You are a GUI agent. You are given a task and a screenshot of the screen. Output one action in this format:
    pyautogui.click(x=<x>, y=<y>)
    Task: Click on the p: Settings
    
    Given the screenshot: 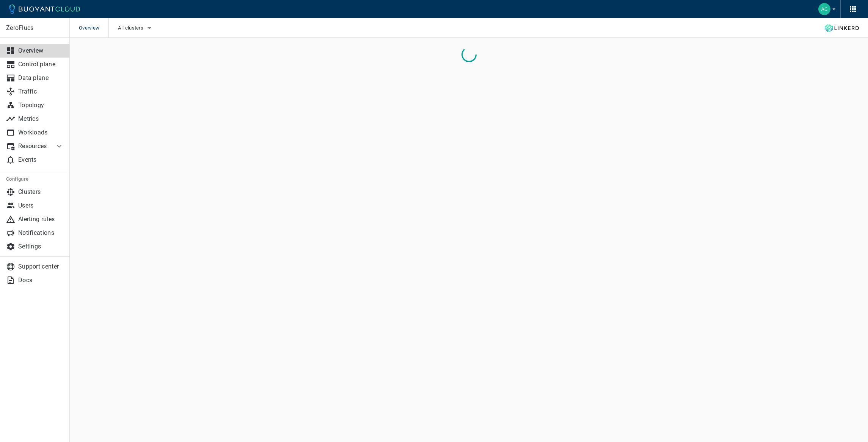 What is the action you would take?
    pyautogui.click(x=41, y=247)
    